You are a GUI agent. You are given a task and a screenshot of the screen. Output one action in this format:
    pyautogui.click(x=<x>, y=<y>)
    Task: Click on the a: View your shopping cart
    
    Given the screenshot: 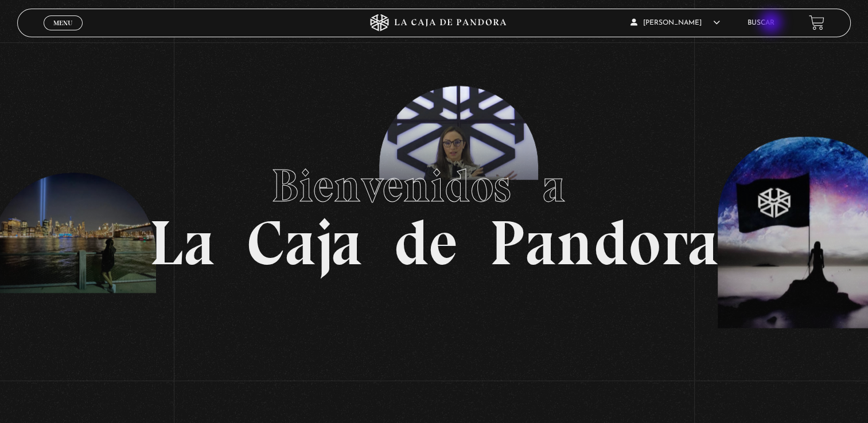 What is the action you would take?
    pyautogui.click(x=816, y=23)
    